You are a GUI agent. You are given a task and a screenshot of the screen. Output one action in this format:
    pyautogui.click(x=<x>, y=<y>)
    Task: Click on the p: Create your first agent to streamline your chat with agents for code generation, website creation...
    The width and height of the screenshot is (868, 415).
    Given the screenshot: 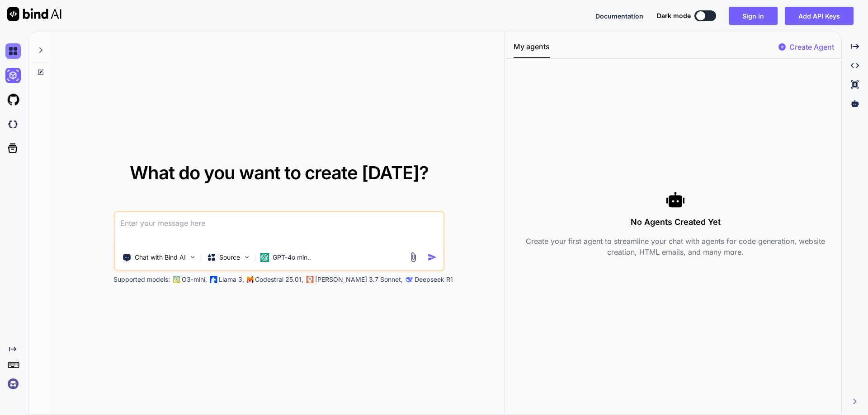 What is the action you would take?
    pyautogui.click(x=675, y=247)
    